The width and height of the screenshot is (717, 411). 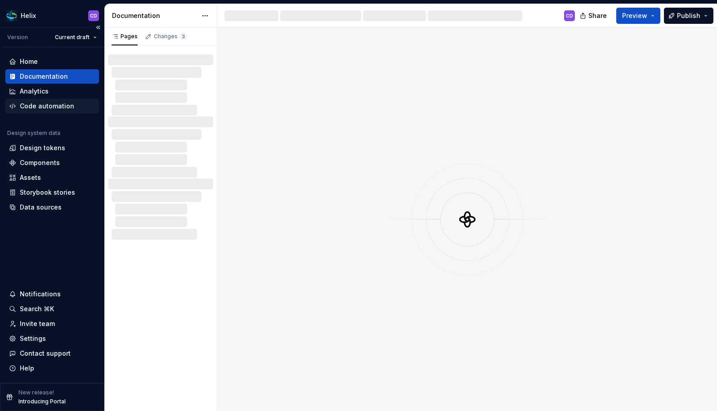 I want to click on span: Preview, so click(x=635, y=16).